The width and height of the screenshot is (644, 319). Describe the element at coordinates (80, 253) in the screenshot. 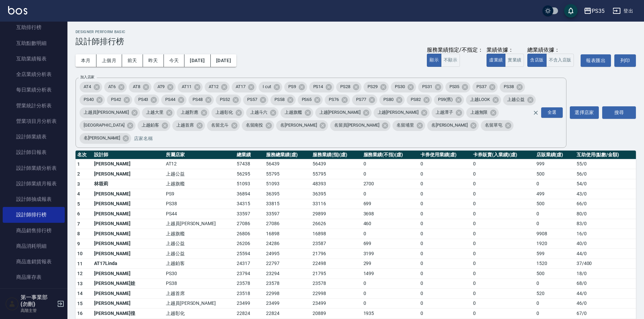

I see `span: 10` at that location.